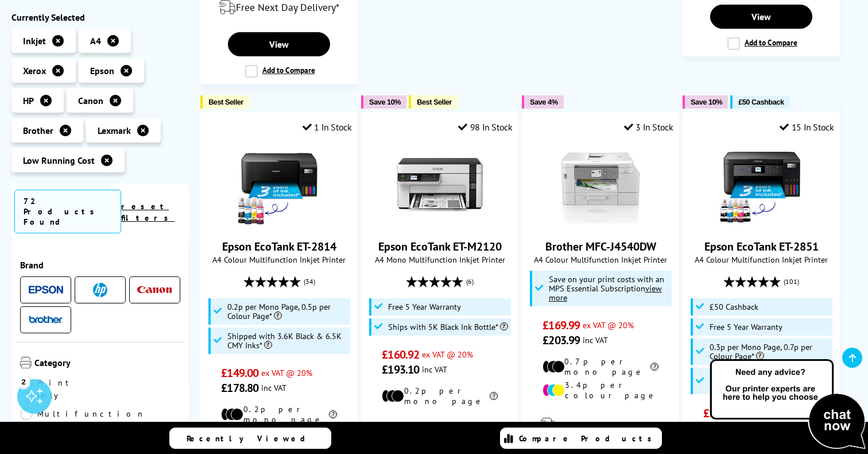 The image size is (868, 454). Describe the element at coordinates (760, 101) in the screenshot. I see `button: £50 Cashback` at that location.